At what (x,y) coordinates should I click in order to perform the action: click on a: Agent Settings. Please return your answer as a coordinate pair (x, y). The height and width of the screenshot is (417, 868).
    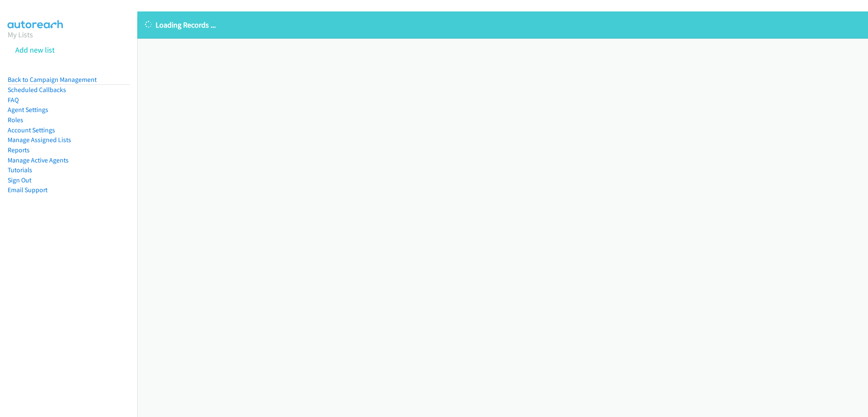
    Looking at the image, I should click on (28, 110).